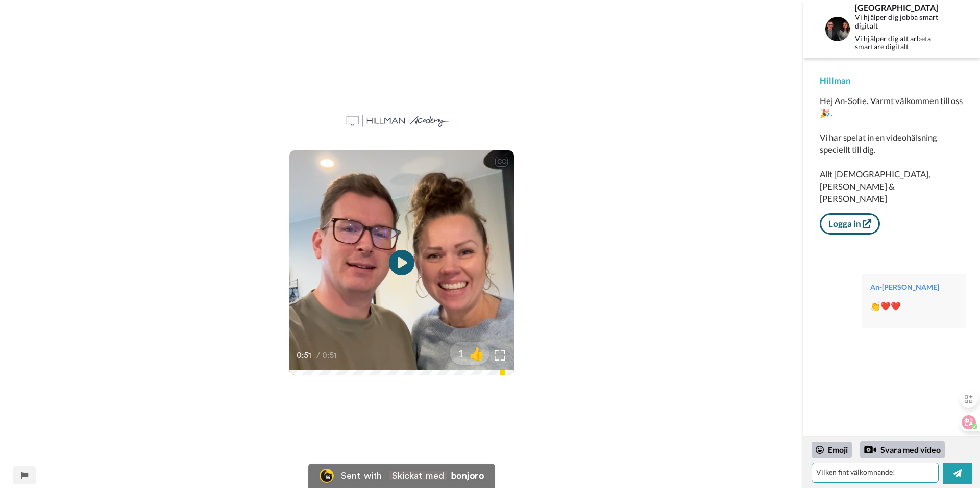 The image size is (980, 488). Describe the element at coordinates (394, 476) in the screenshot. I see `div: Sent with` at that location.